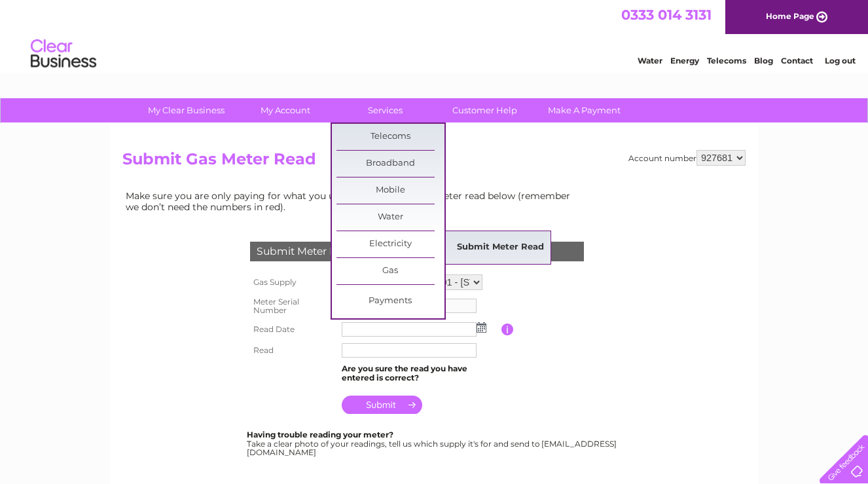  I want to click on a: Electricity, so click(390, 244).